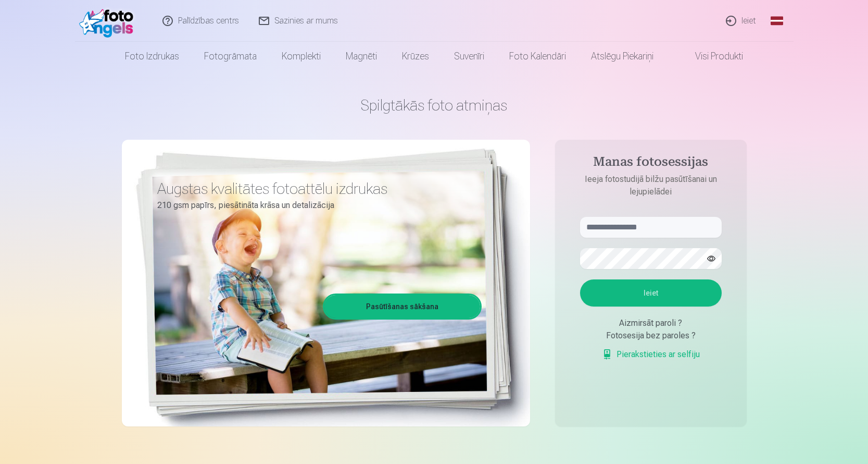 The width and height of the screenshot is (868, 464). What do you see at coordinates (301, 56) in the screenshot?
I see `a: Komplekti` at bounding box center [301, 56].